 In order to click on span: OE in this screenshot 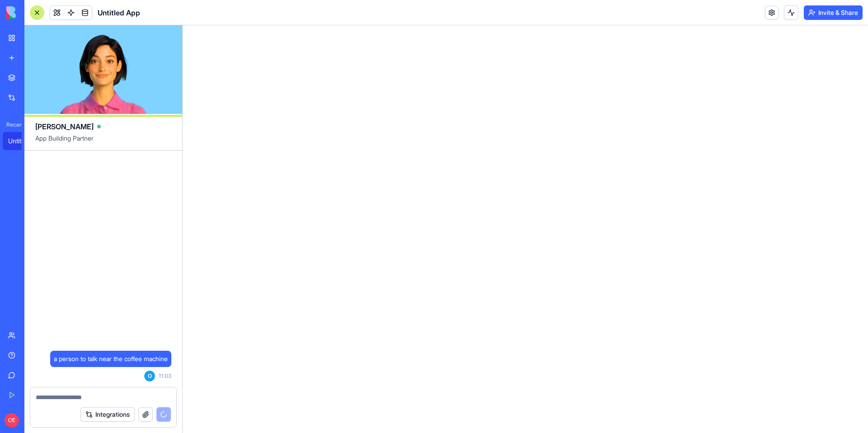, I will do `click(12, 420)`.